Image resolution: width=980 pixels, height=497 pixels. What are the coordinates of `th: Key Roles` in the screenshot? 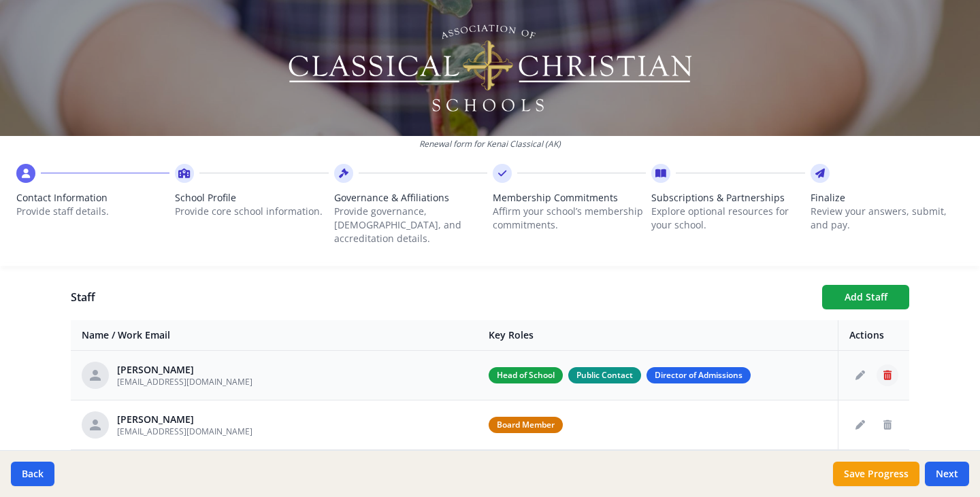 It's located at (658, 335).